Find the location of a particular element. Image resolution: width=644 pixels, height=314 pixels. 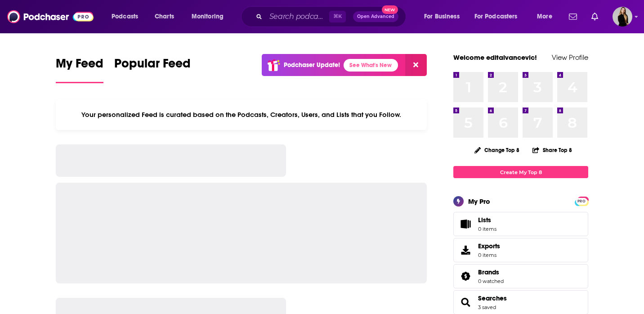

span: Podcasts is located at coordinates (125, 17).